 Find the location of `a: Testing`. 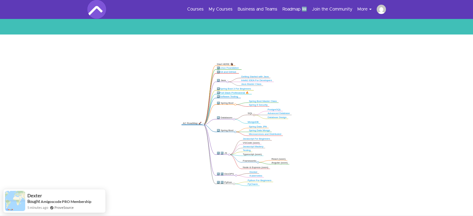

a: Testing is located at coordinates (247, 150).